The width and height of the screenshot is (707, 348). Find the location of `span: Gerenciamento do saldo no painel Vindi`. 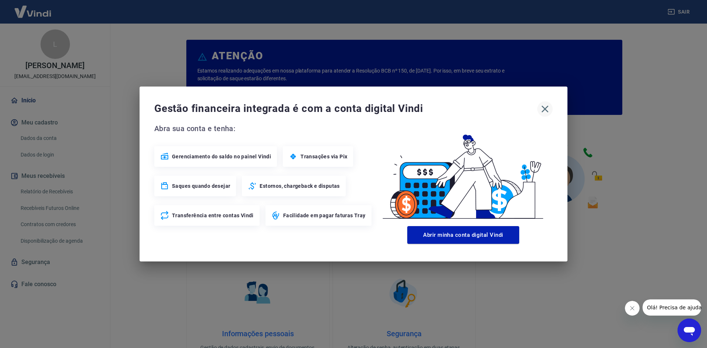

span: Gerenciamento do saldo no painel Vindi is located at coordinates (221, 156).